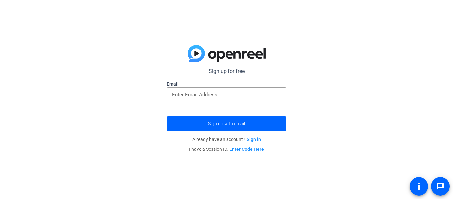 Image resolution: width=453 pixels, height=199 pixels. Describe the element at coordinates (419, 186) in the screenshot. I see `mat-icon: accessibility` at that location.